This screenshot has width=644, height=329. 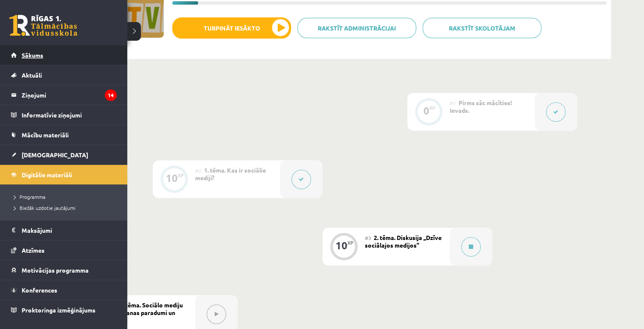 What do you see at coordinates (69, 115) in the screenshot?
I see `legend: Informatīvie ziņojumi` at bounding box center [69, 115].